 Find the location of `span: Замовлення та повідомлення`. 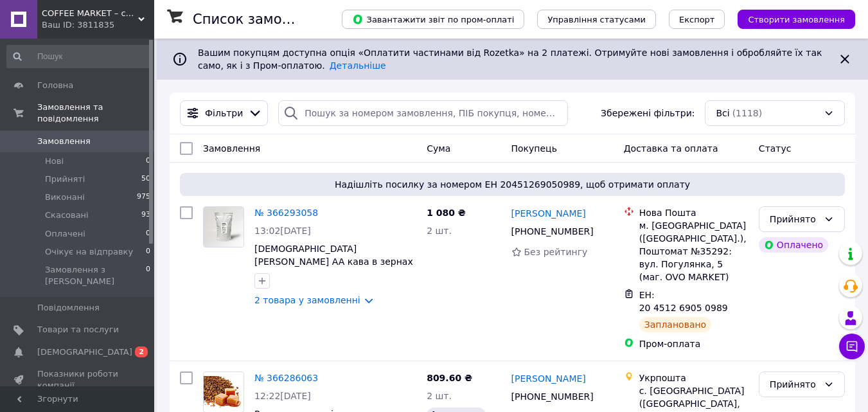

span: Замовлення та повідомлення is located at coordinates (96, 113).